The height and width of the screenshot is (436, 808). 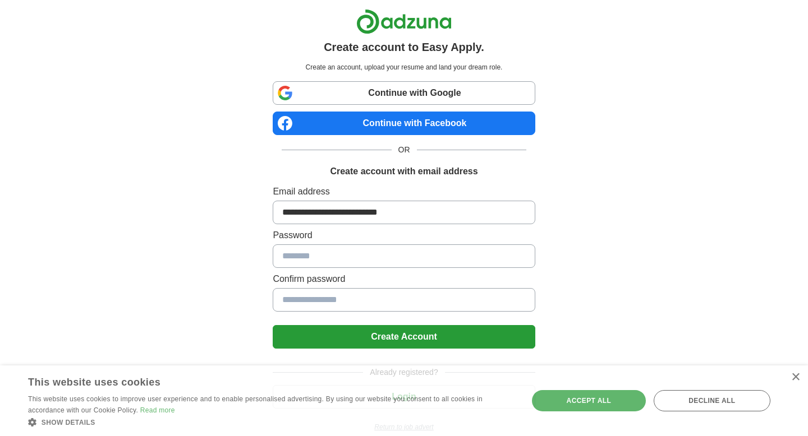 What do you see at coordinates (68, 423) in the screenshot?
I see `span: Show details` at bounding box center [68, 423].